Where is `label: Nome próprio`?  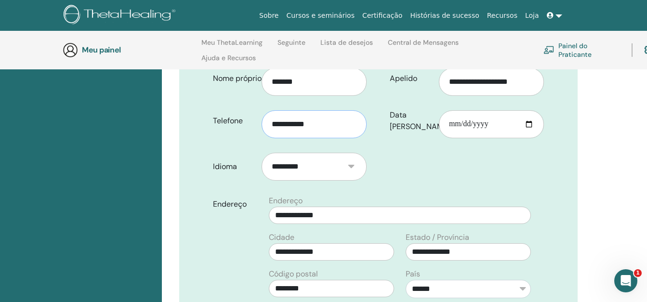 label: Nome próprio is located at coordinates (234, 78).